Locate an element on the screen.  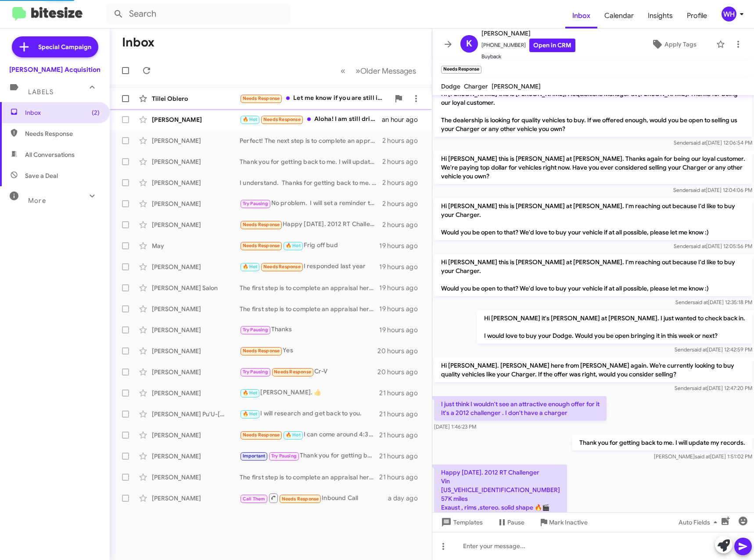
div: 20 hours ago is located at coordinates (401, 372).